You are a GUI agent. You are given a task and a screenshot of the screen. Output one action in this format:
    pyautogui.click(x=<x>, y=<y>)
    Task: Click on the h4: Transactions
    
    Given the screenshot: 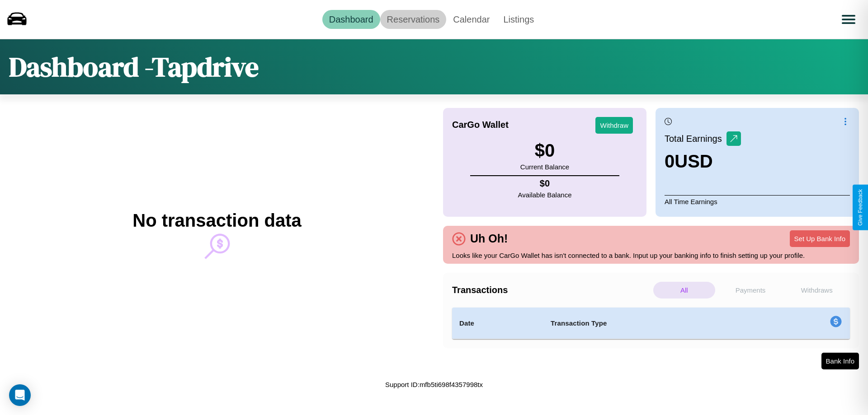 What is the action you would take?
    pyautogui.click(x=552, y=290)
    